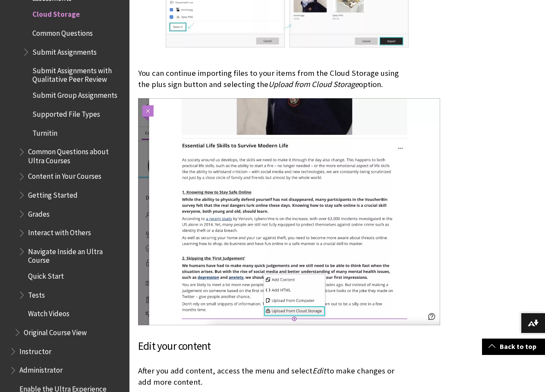 This screenshot has width=545, height=392. What do you see at coordinates (41, 369) in the screenshot?
I see `span: Administrator` at bounding box center [41, 369].